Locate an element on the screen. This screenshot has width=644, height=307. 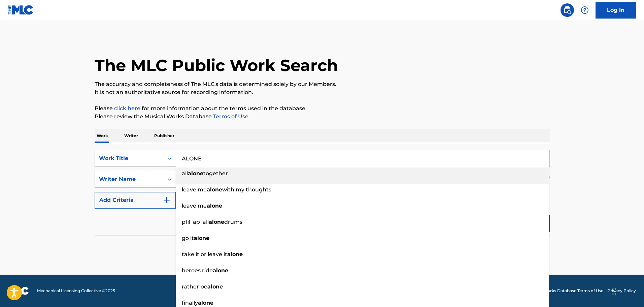
span: go it is located at coordinates (188, 238).